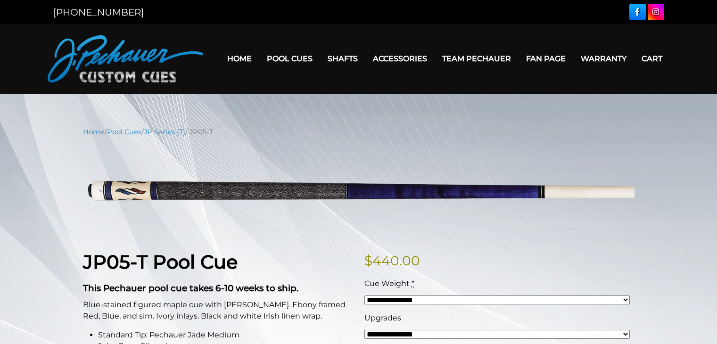 Image resolution: width=717 pixels, height=344 pixels. I want to click on a: Warranty, so click(603, 58).